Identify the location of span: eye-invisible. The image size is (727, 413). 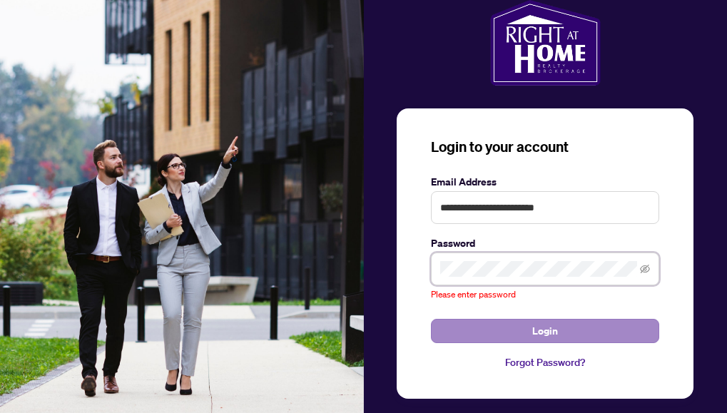
(645, 269).